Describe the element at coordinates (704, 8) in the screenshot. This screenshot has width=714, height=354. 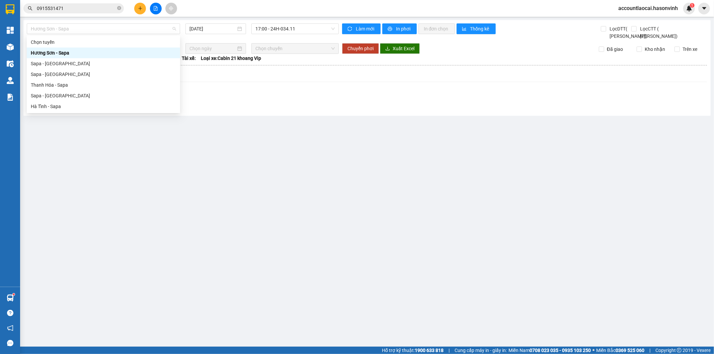
I see `span: caret-down` at that location.